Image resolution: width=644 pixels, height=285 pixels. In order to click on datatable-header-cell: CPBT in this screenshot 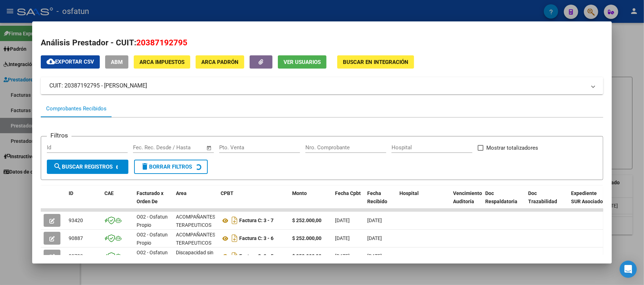, I will do `click(253, 201)`.